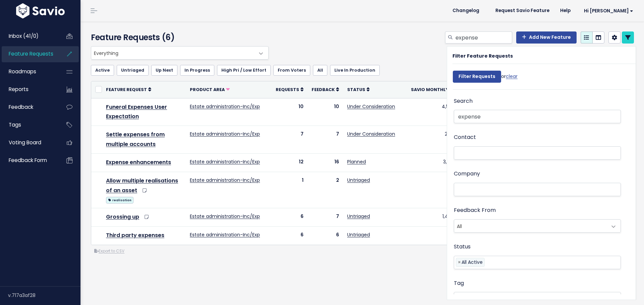  Describe the element at coordinates (289, 89) in the screenshot. I see `a: Requests` at that location.